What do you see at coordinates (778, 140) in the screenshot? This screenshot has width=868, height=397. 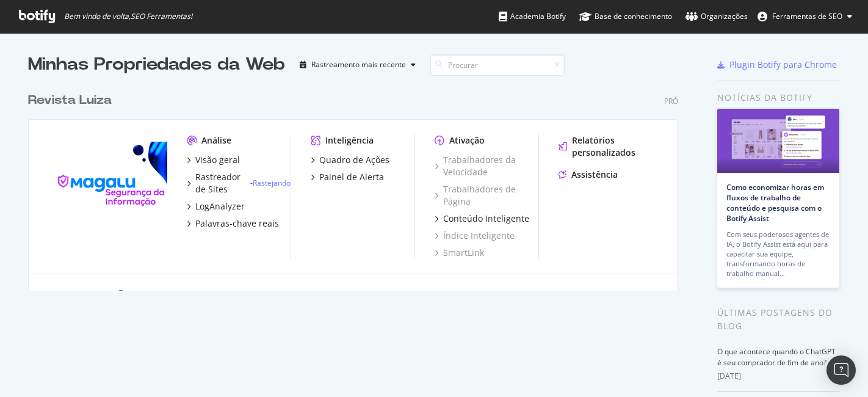 I see `img: Como economizar horas em fluxos de trabalho de conteúdo e pesquisa com o Botify Assist` at bounding box center [778, 140].